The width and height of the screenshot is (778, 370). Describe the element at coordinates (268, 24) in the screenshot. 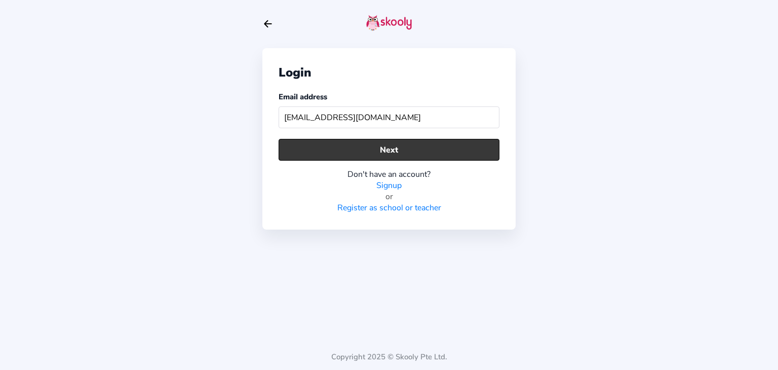

I see `button: arrow back outline` at that location.